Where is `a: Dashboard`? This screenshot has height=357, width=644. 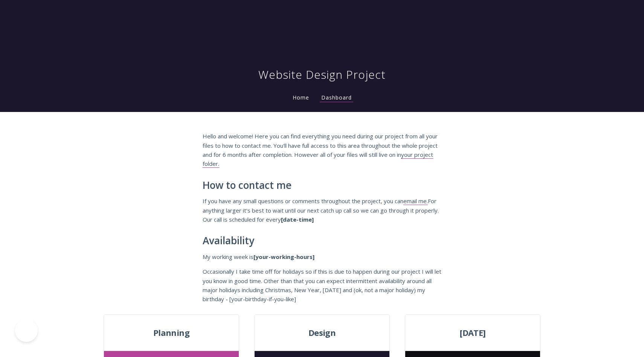 a: Dashboard is located at coordinates (336, 98).